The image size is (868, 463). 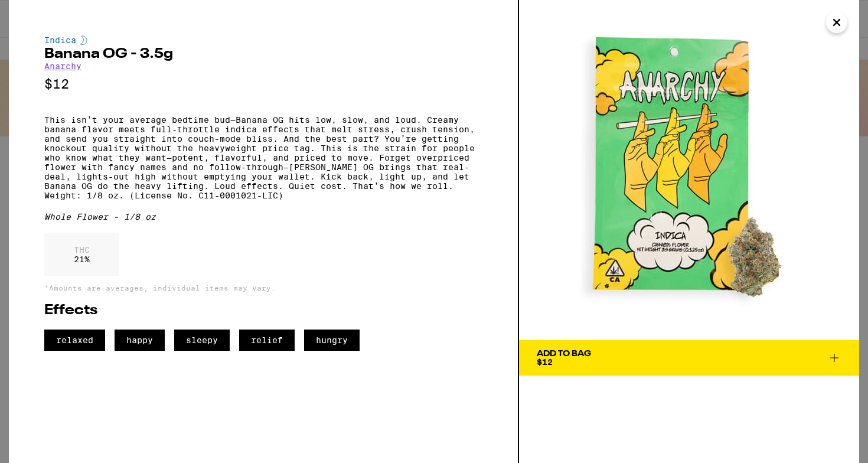 What do you see at coordinates (267, 340) in the screenshot?
I see `span: relief` at bounding box center [267, 340].